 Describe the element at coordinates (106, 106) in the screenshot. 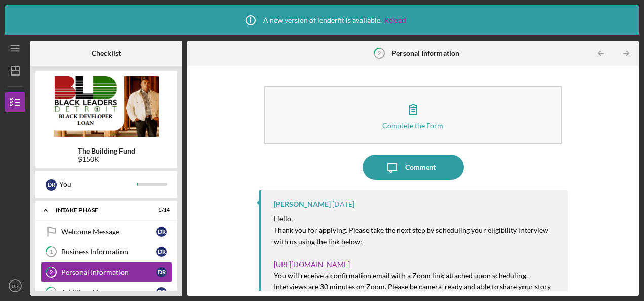

I see `img: Product logo` at that location.